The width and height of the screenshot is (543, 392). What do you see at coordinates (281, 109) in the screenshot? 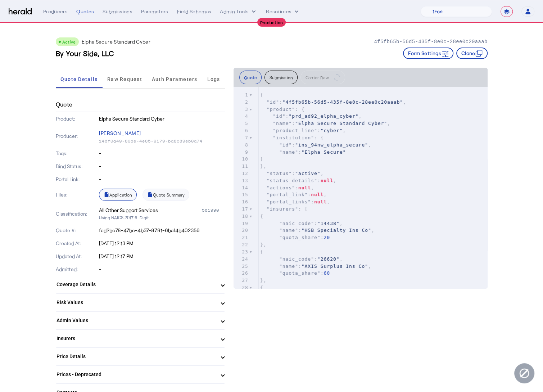
I see `span: "product"` at bounding box center [281, 109].